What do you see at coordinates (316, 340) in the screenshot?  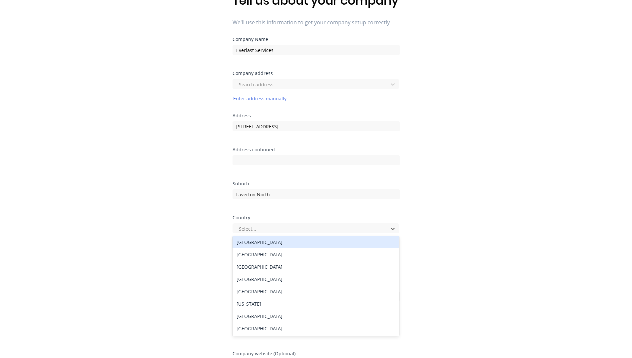 I see `div: Anguilla` at bounding box center [316, 340].